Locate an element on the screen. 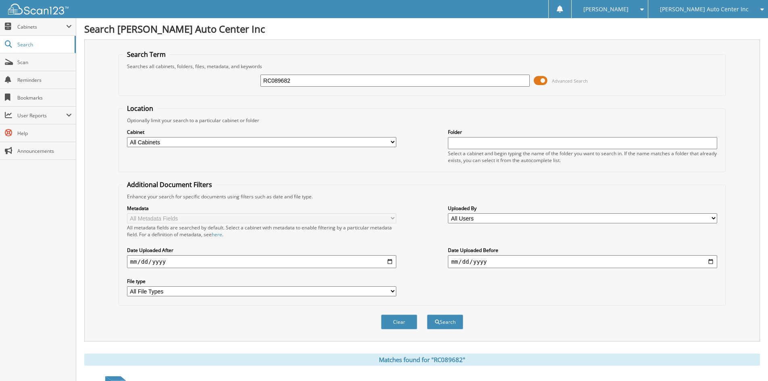  label: File type is located at coordinates (261, 281).